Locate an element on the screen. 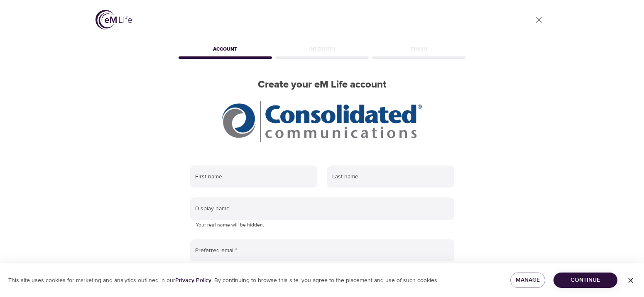 The image size is (644, 297). a: Privacy Policy is located at coordinates (193, 281).